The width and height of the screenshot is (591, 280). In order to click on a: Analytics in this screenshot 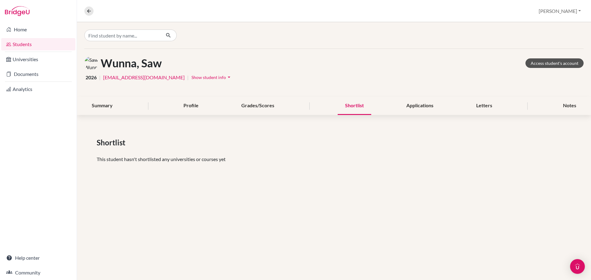, I will do `click(38, 89)`.